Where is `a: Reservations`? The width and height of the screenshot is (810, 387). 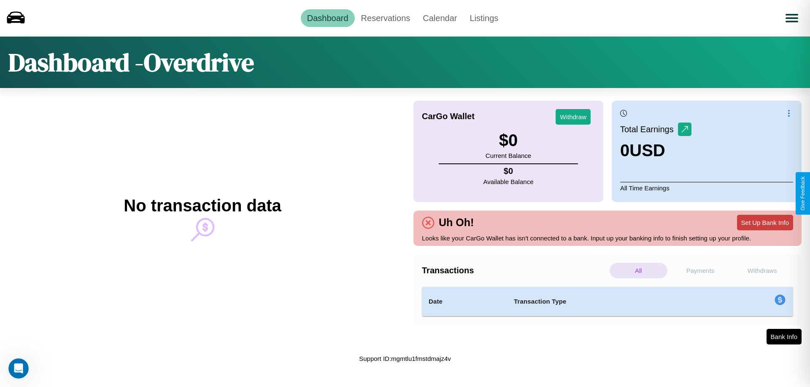 a: Reservations is located at coordinates (385, 18).